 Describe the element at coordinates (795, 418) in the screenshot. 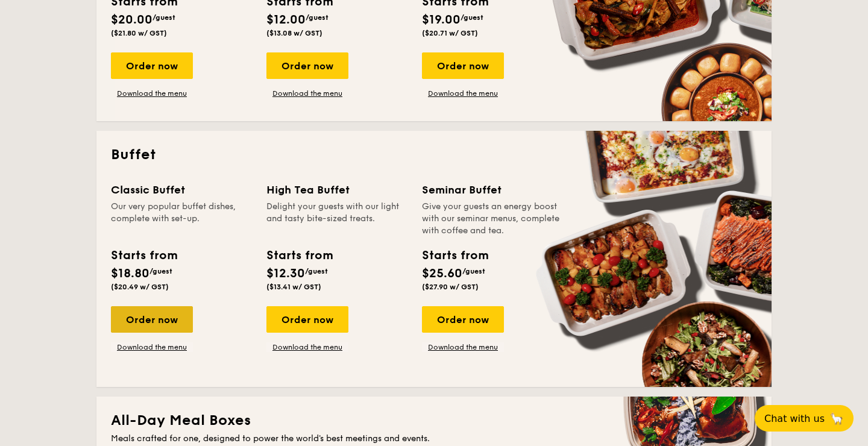

I see `span: Chat with us` at that location.